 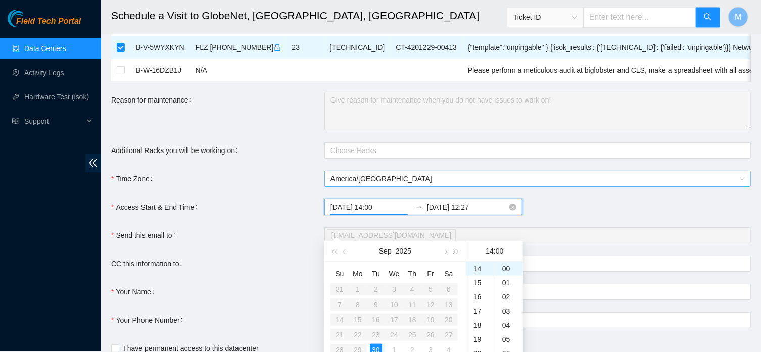 What do you see at coordinates (509, 340) in the screenshot?
I see `div: 05` at bounding box center [509, 340].